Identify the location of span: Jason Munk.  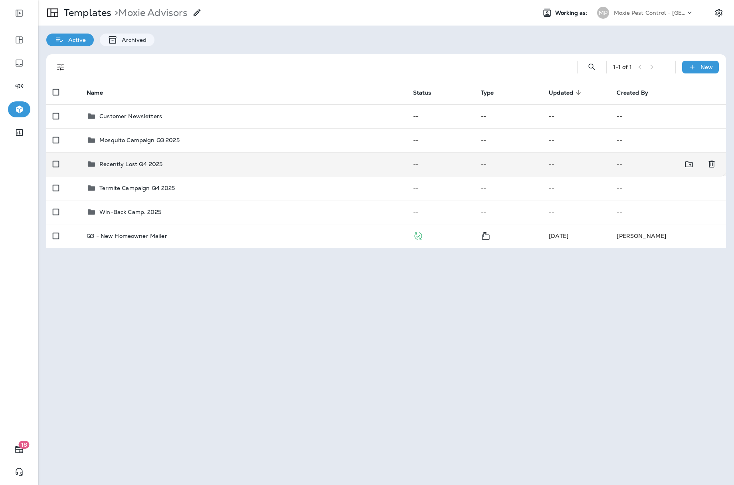
(559, 236).